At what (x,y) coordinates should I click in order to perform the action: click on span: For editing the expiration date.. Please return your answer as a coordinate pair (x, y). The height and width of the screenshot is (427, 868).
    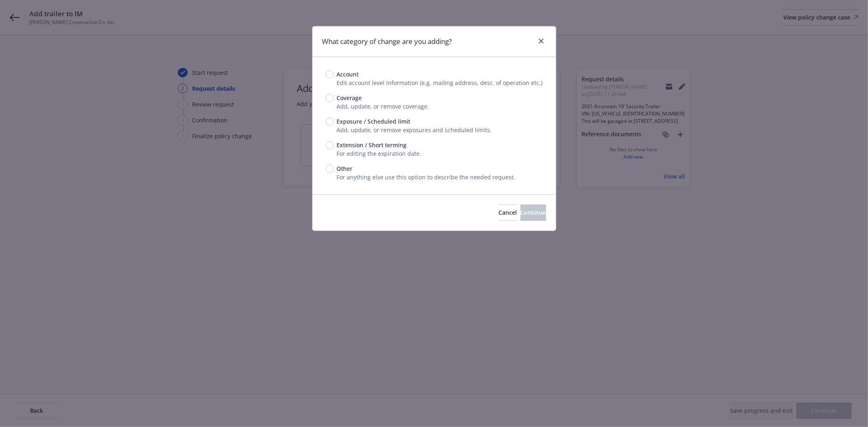
    Looking at the image, I should click on (379, 154).